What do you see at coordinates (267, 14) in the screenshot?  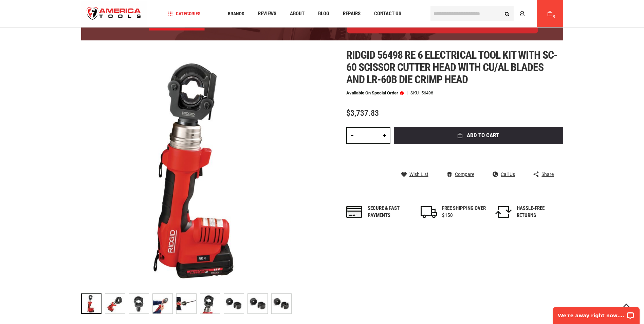 I see `span: Reviews` at bounding box center [267, 14].